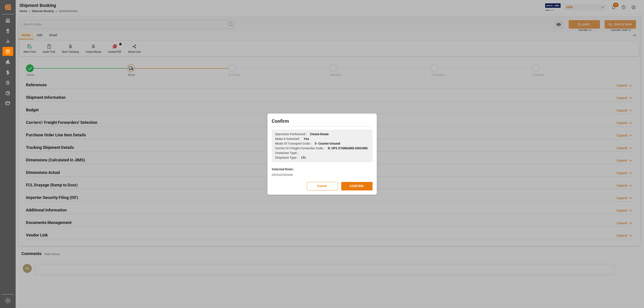  Describe the element at coordinates (291, 134) in the screenshot. I see `span: Operation Performed :` at that location.